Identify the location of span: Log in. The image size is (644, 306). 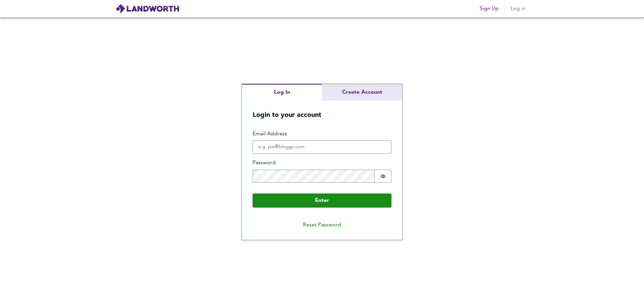
(518, 8).